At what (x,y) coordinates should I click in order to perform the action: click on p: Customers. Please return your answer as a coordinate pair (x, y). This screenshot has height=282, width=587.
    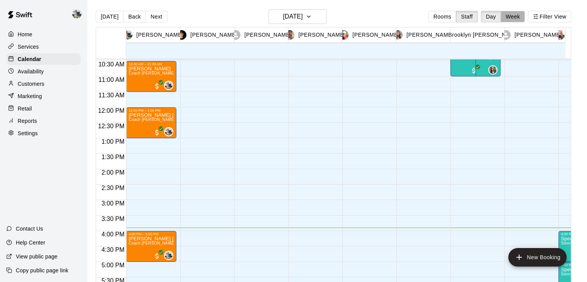
    Looking at the image, I should click on (31, 84).